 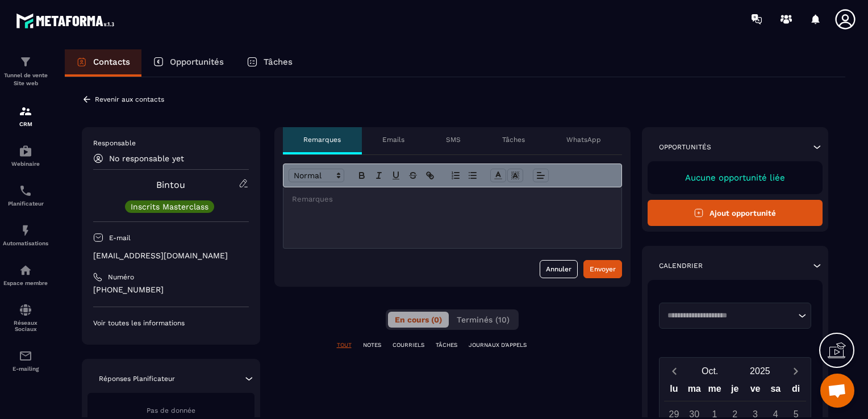 What do you see at coordinates (715, 390) in the screenshot?
I see `div: me` at bounding box center [715, 390].